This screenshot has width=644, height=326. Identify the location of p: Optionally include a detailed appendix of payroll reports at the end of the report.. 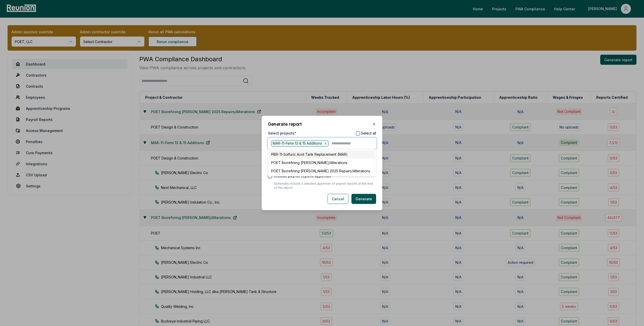
(325, 186).